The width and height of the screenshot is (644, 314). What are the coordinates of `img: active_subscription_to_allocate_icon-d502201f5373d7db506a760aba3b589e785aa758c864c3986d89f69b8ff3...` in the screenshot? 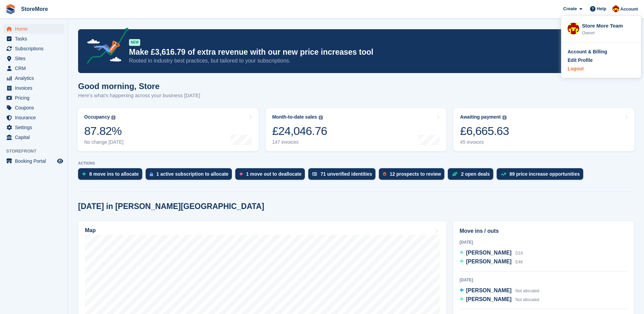 It's located at (151, 174).